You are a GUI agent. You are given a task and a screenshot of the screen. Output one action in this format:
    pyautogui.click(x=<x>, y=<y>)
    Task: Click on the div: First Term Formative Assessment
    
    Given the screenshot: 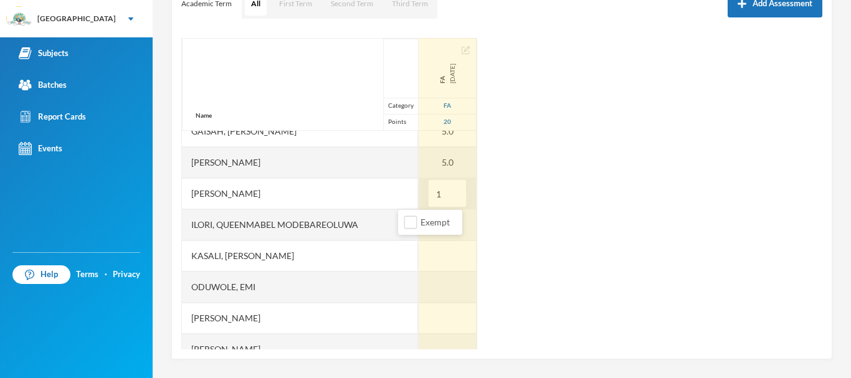 What is the action you would take?
    pyautogui.click(x=447, y=74)
    